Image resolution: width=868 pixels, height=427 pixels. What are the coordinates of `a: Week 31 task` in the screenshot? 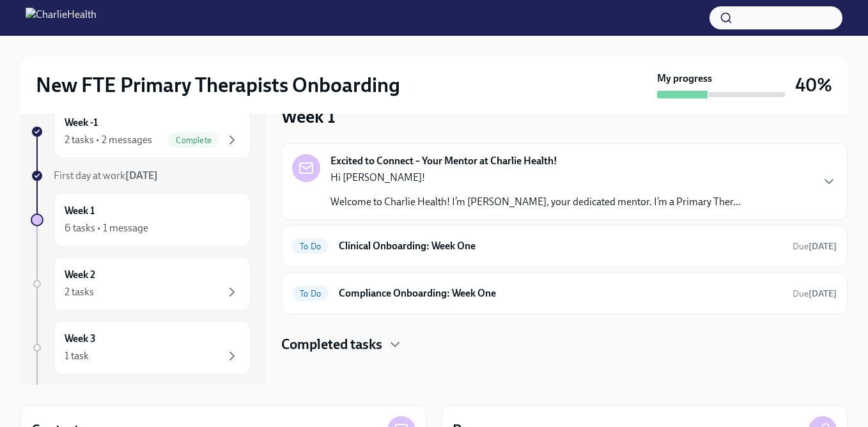 It's located at (141, 348).